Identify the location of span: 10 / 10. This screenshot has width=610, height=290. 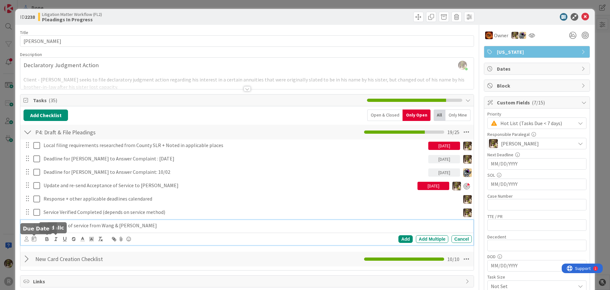
(454, 259).